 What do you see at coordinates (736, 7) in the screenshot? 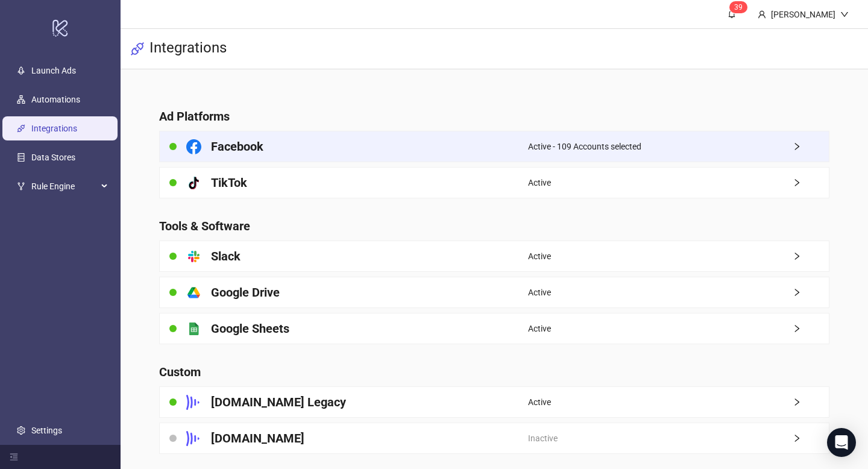
I see `span: 3` at bounding box center [736, 7].